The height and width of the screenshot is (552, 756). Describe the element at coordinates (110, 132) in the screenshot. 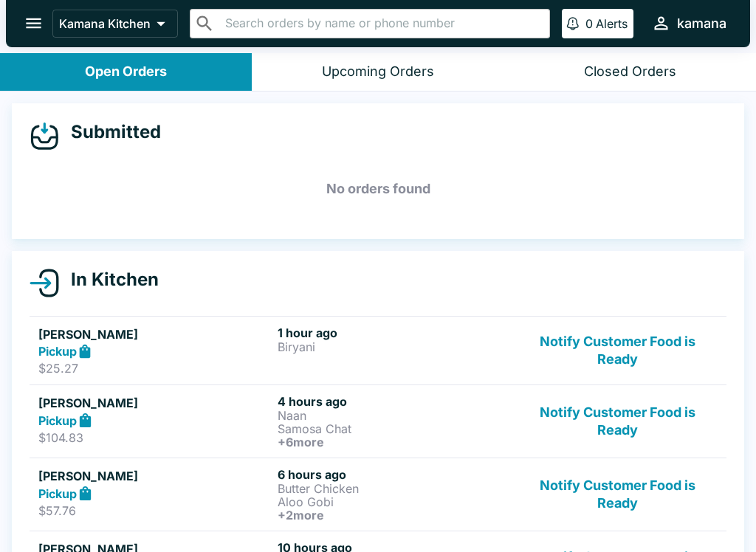

I see `h4: Submitted` at that location.